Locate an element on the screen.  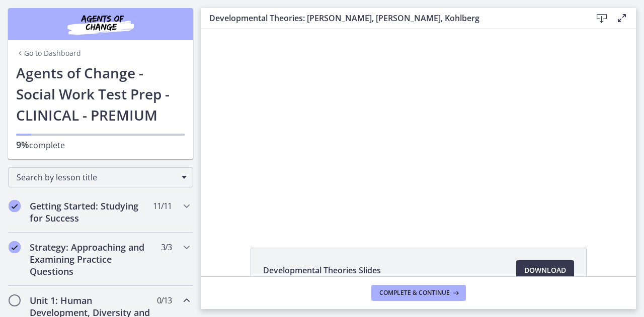
button: Complete & continue is located at coordinates (419, 293).